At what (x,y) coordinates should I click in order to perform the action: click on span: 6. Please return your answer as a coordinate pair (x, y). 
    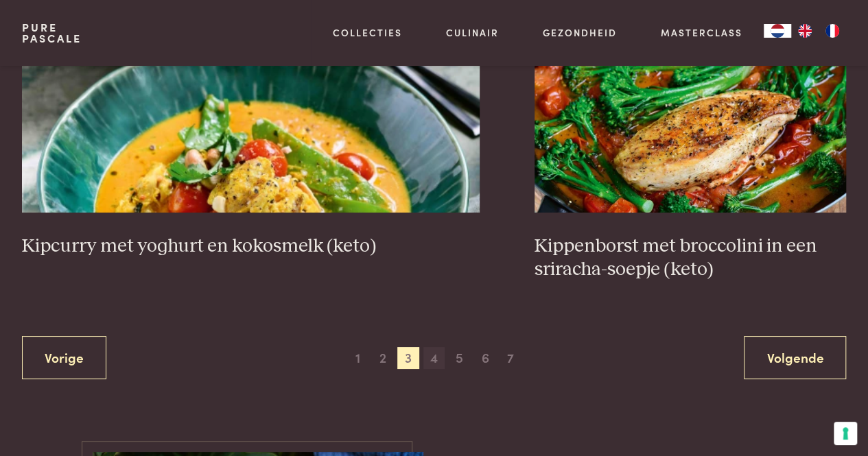
    Looking at the image, I should click on (485, 358).